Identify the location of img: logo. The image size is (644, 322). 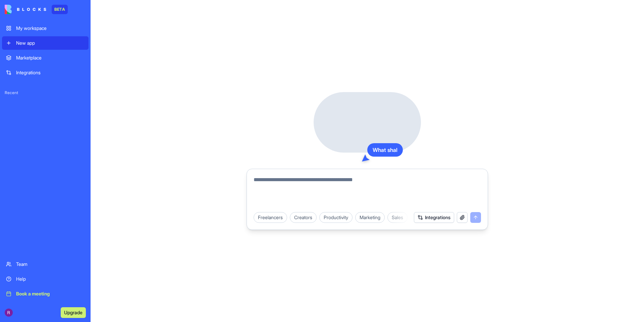
(25, 10).